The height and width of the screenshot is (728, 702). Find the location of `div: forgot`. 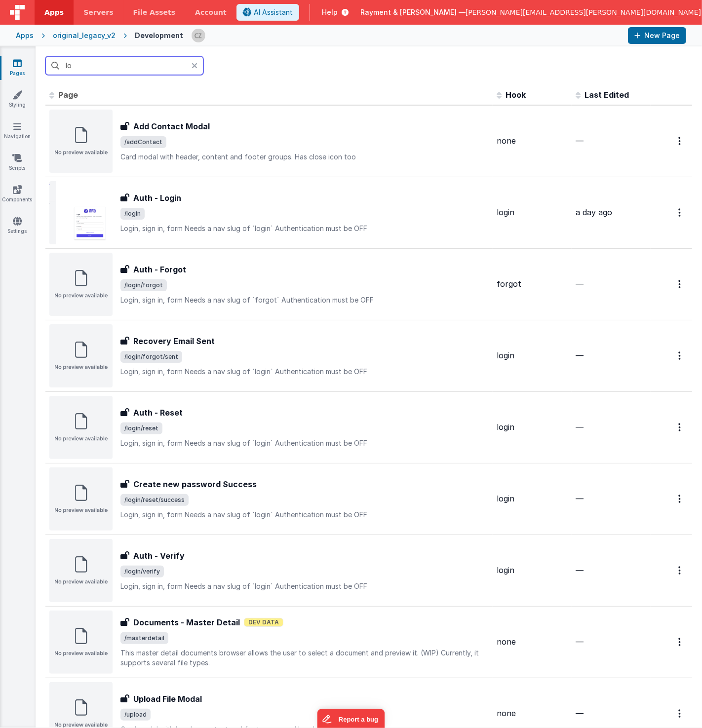

div: forgot is located at coordinates (532, 284).